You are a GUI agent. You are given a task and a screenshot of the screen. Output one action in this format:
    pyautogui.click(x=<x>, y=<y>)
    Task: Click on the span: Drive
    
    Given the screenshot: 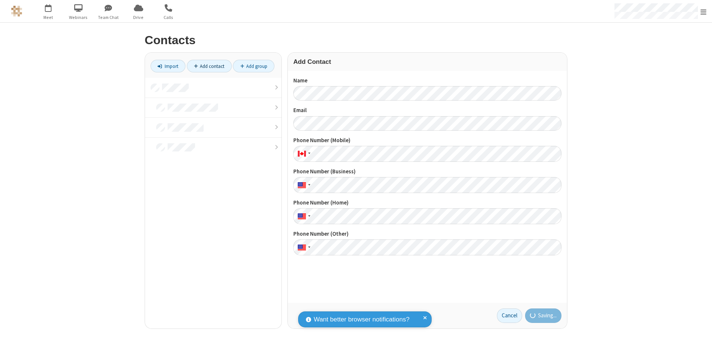 What is the action you would take?
    pyautogui.click(x=138, y=17)
    